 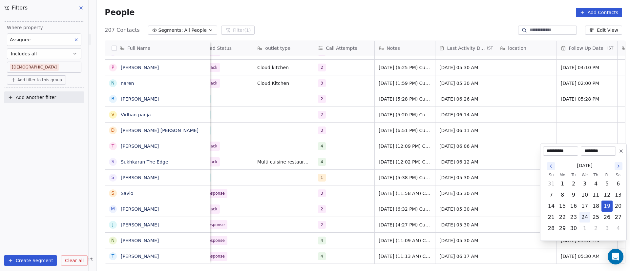 I want to click on button: Thursday, September 11th, 2025, so click(x=596, y=195).